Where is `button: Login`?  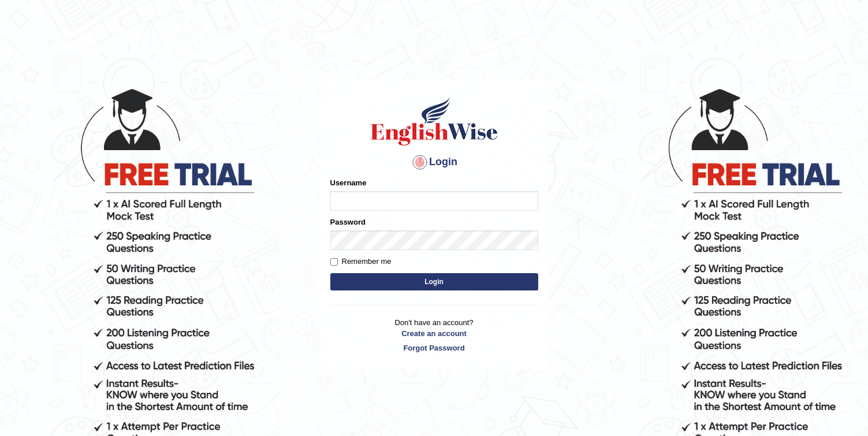
button: Login is located at coordinates (434, 282).